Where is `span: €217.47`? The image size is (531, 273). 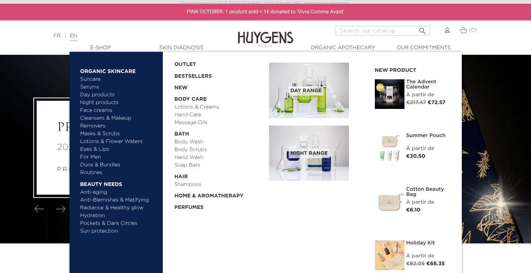 span: €217.47 is located at coordinates (416, 103).